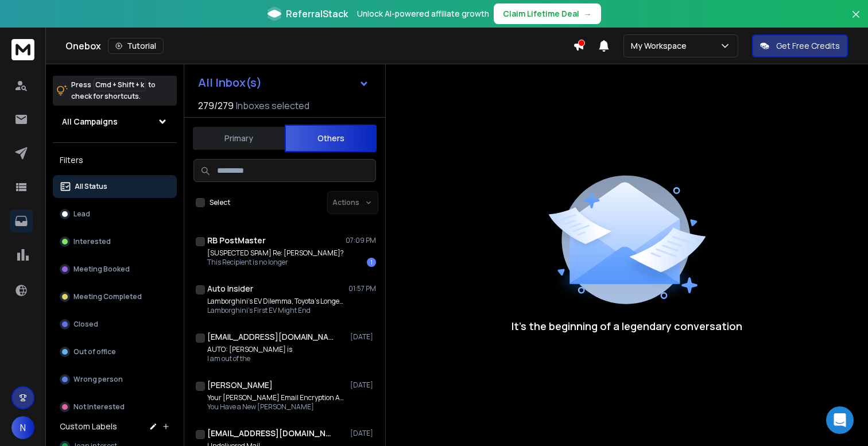 This screenshot has height=446, width=868. I want to click on span: ReferralStack, so click(317, 13).